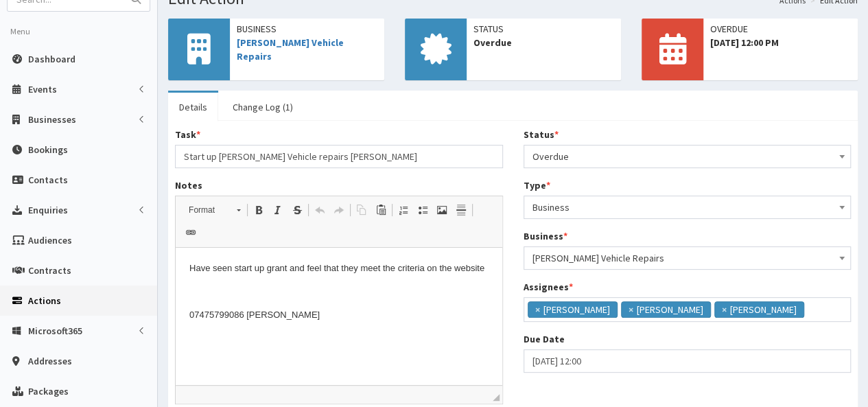 The image size is (868, 407). I want to click on a: Link (Ctrl+L), so click(191, 233).